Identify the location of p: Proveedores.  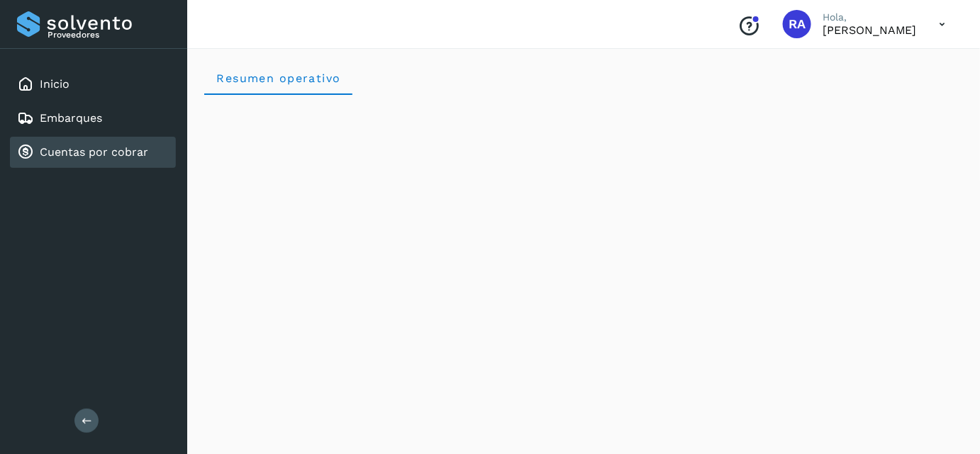
(109, 34).